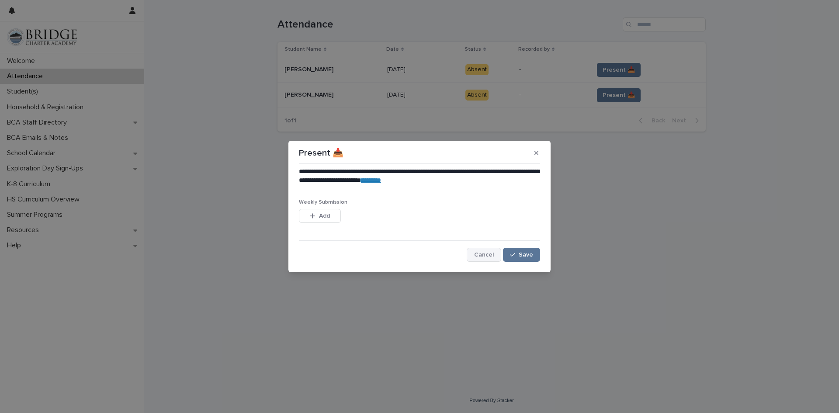  What do you see at coordinates (525, 255) in the screenshot?
I see `span: Save` at bounding box center [525, 255].